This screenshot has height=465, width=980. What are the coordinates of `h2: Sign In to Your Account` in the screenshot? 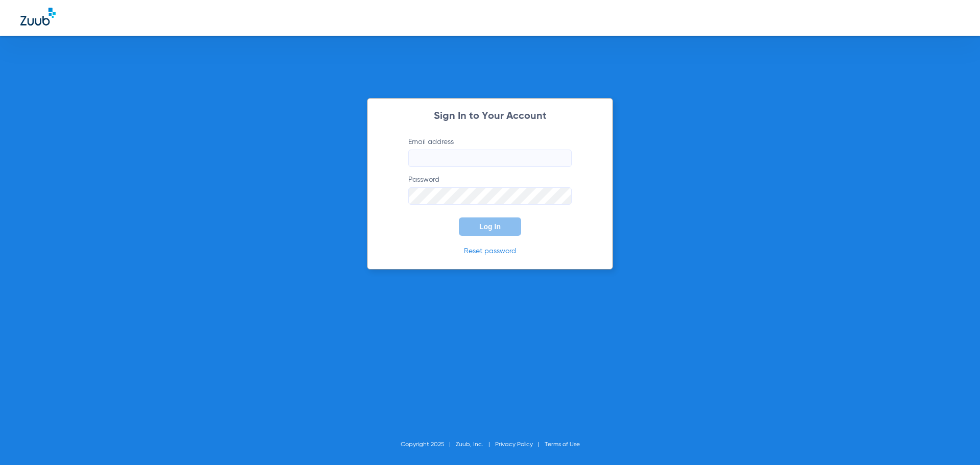 It's located at (490, 116).